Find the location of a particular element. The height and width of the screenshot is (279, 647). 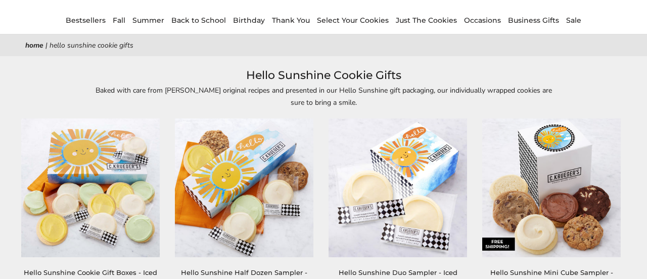

span: Hello Sunshine Cookie Gifts is located at coordinates (92, 45).